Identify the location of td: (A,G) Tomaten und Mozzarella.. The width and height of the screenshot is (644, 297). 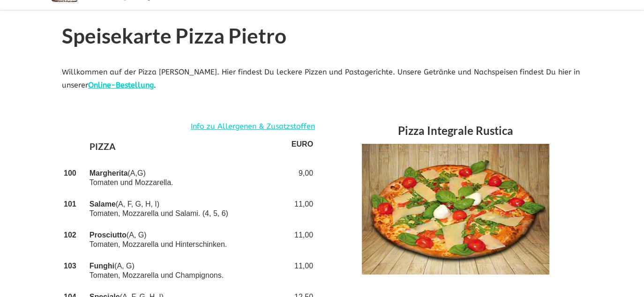
(188, 178).